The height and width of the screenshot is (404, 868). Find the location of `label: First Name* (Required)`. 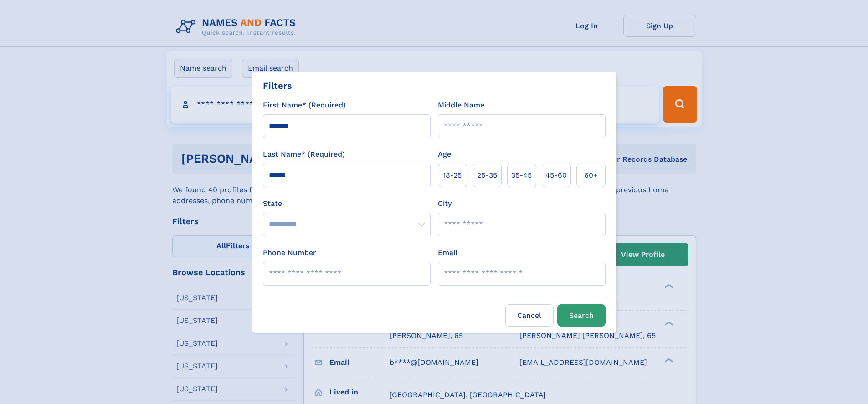

label: First Name* (Required) is located at coordinates (304, 105).